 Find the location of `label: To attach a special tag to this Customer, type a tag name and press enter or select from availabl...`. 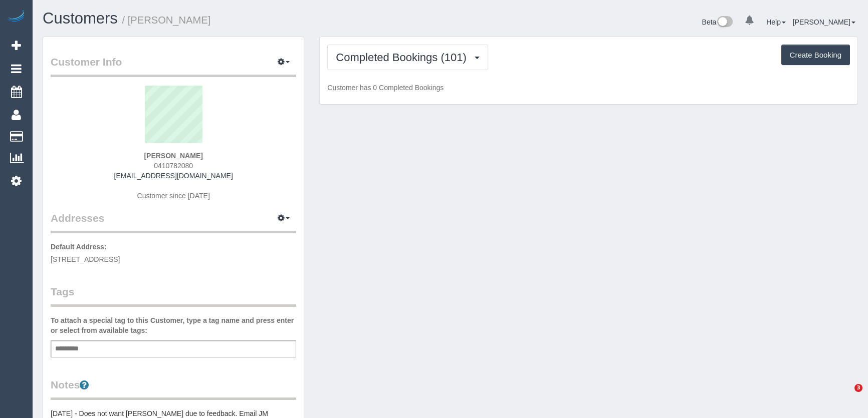

label: To attach a special tag to this Customer, type a tag name and press enter or select from availabl... is located at coordinates (173, 326).